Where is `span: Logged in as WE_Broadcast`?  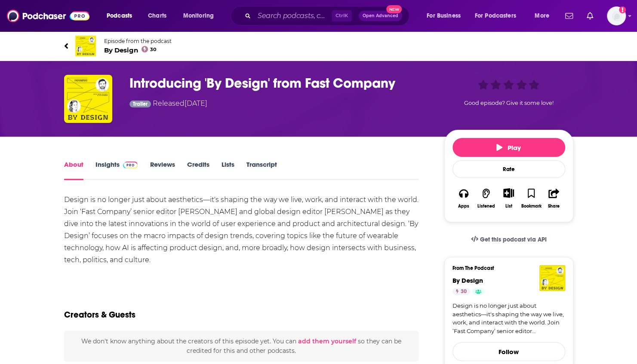
span: Logged in as WE_Broadcast is located at coordinates (617, 16).